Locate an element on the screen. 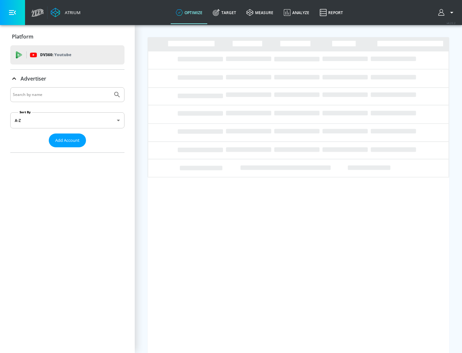 This screenshot has height=353, width=462. p: DV360: is located at coordinates (55, 55).